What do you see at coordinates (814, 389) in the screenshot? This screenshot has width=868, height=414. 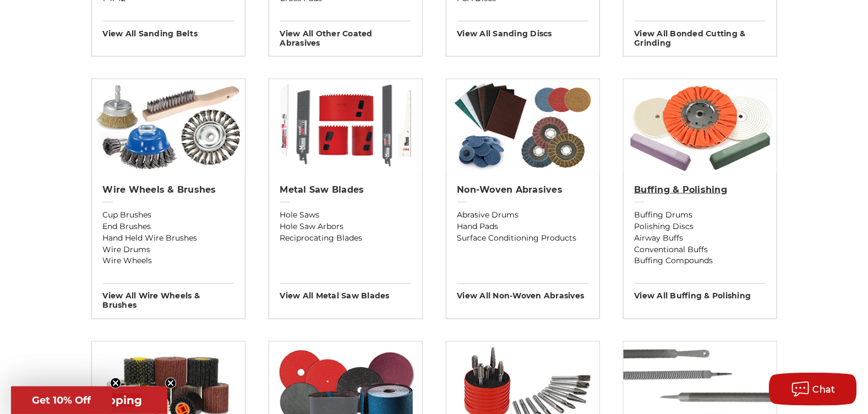 I see `button: Chat` at bounding box center [814, 389].